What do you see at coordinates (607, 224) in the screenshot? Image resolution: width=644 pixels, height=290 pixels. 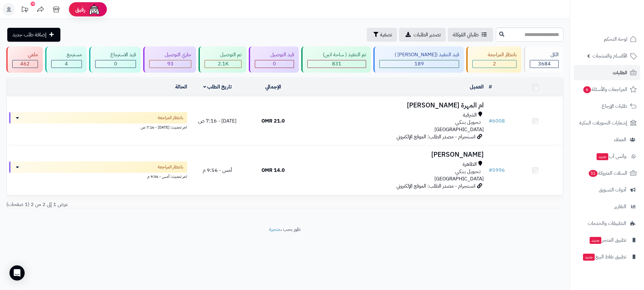 I see `a: التطبيقات والخدمات` at bounding box center [607, 224].